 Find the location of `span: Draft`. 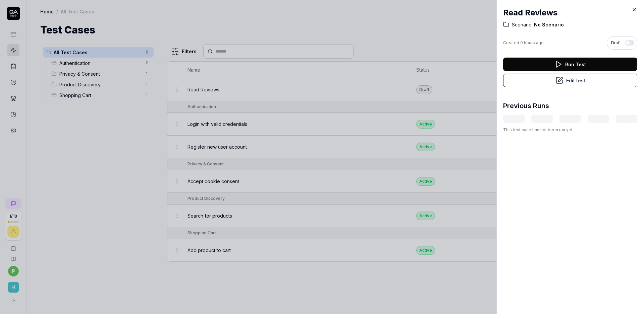

span: Draft is located at coordinates (616, 43).